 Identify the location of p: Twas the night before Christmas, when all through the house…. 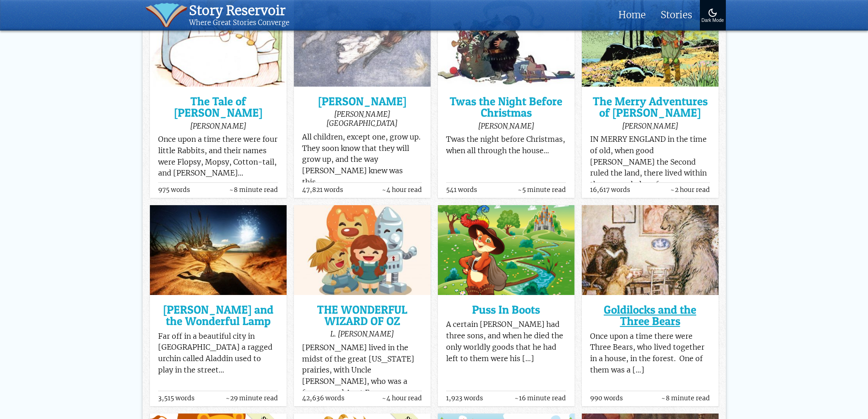
(506, 145).